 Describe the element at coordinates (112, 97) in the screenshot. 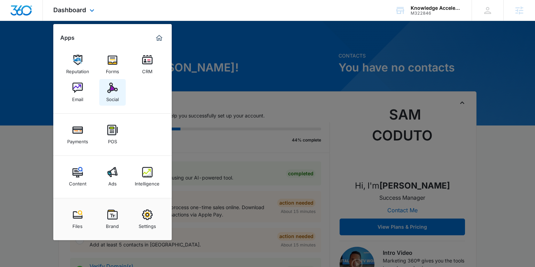

I see `div: Social` at that location.